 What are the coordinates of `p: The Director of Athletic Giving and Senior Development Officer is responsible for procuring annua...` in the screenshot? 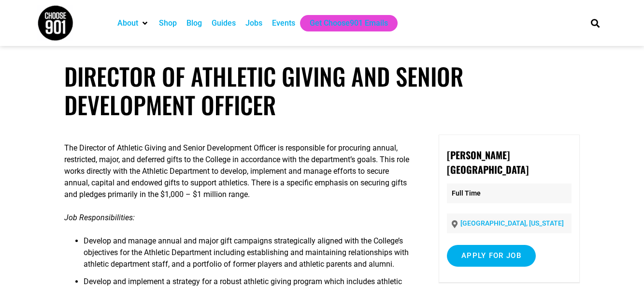 It's located at (238, 172).